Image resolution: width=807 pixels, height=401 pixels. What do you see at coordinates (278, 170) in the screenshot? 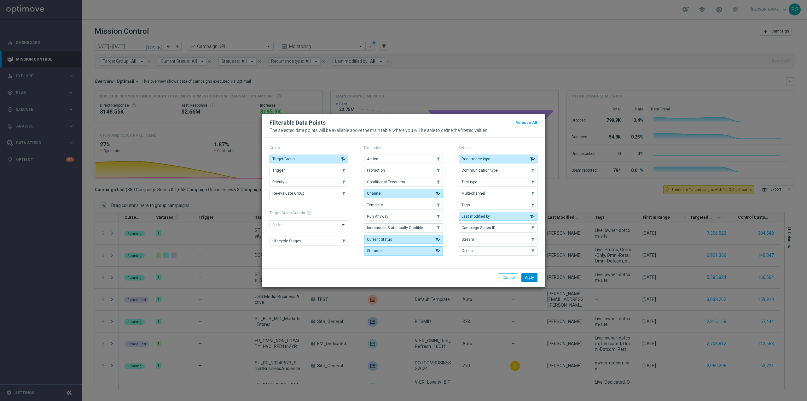
I see `span: Trigger` at bounding box center [278, 170].